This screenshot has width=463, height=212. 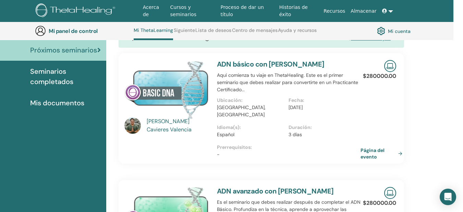 I want to click on font: Historias de éxito, so click(x=293, y=11).